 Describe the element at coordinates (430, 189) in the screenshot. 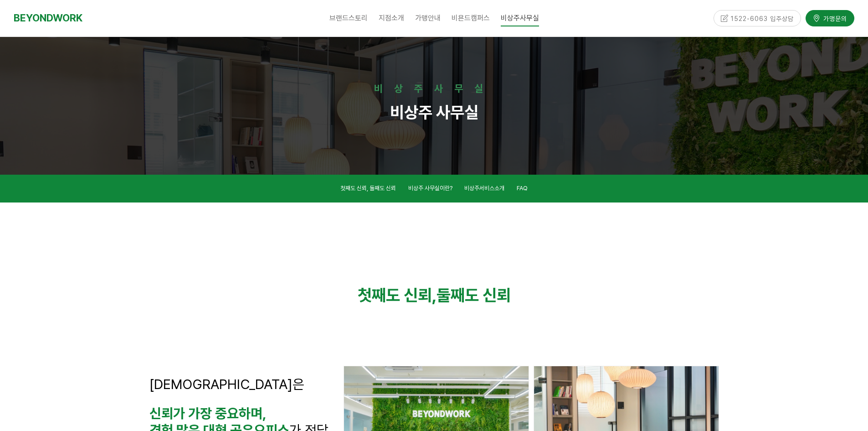

I see `a: 비상주 사무실이란?` at that location.